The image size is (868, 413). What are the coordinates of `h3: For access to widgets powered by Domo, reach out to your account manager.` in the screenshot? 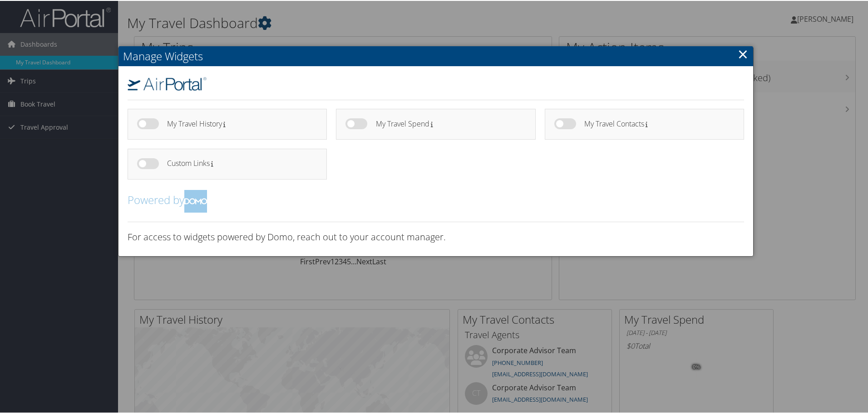 It's located at (436, 236).